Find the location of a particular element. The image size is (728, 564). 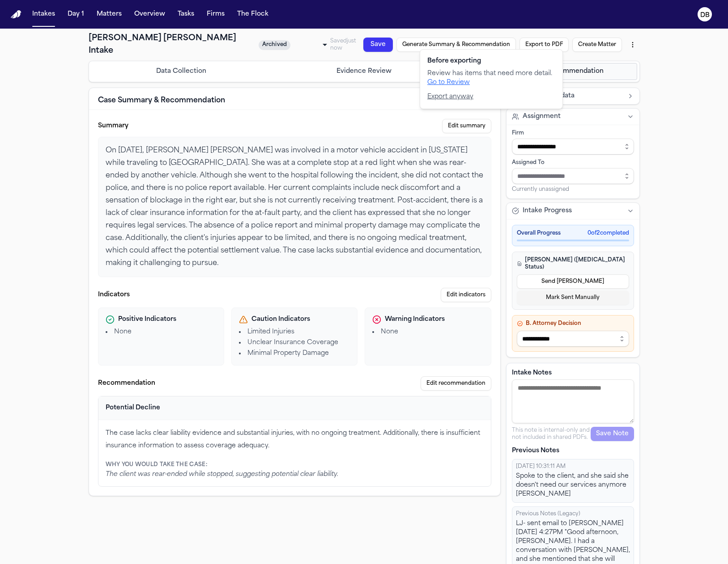

div: Potential Decline is located at coordinates (133, 408).